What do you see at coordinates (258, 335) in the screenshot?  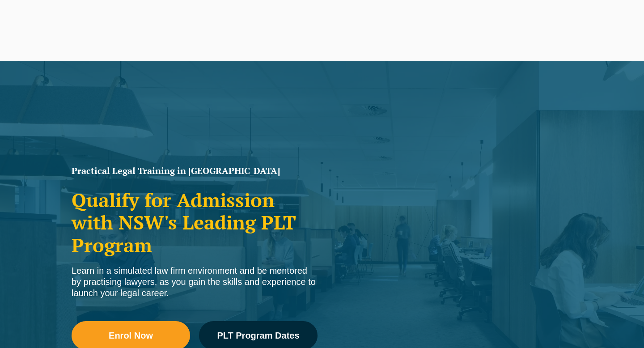 I see `span: PLT Program Dates` at bounding box center [258, 335].